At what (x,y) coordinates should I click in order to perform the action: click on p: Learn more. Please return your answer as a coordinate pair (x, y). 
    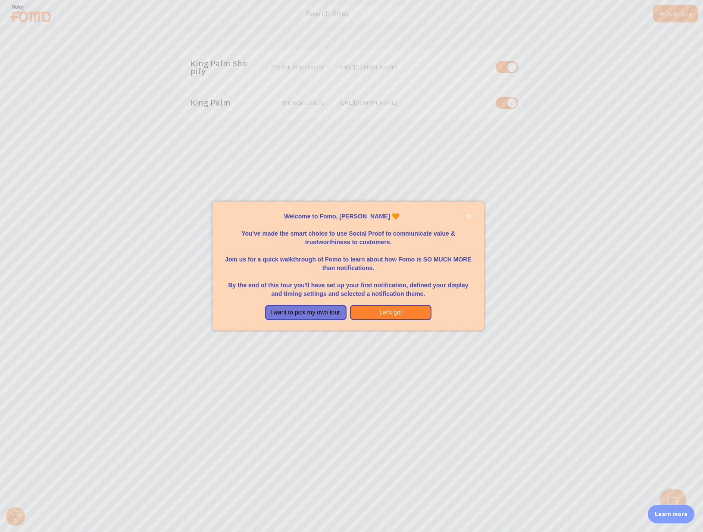
    Looking at the image, I should click on (671, 514).